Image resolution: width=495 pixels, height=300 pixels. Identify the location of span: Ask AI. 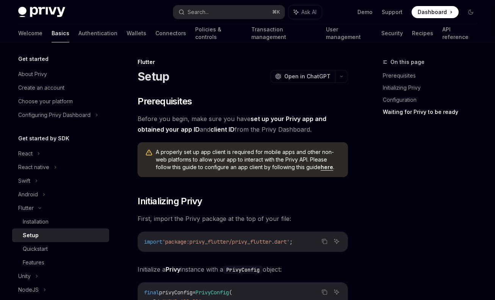
(309, 12).